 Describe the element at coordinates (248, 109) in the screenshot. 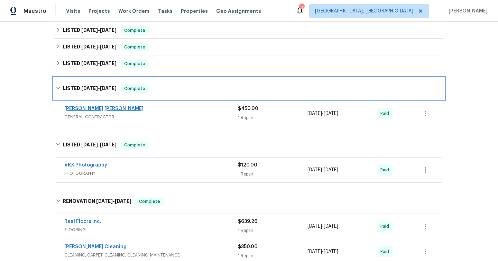

I see `span: $450.00` at that location.